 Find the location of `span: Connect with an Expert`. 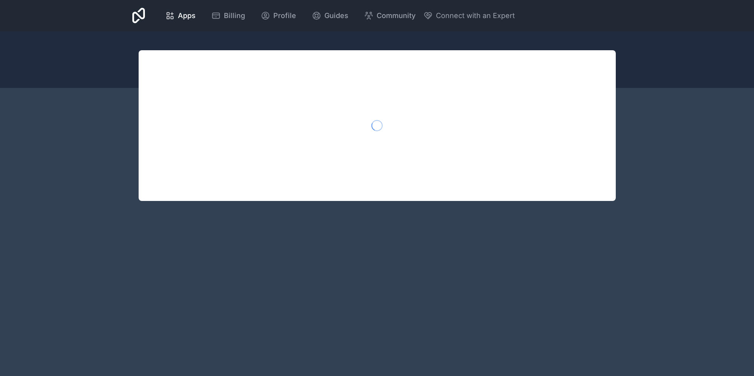

span: Connect with an Expert is located at coordinates (475, 16).